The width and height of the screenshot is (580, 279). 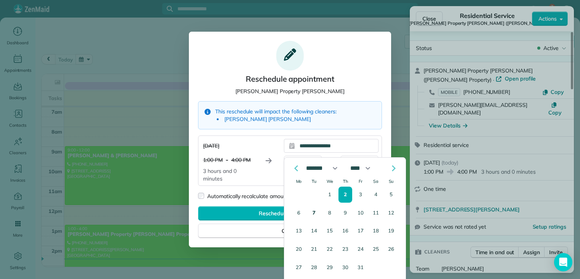 I want to click on button: Tuesday, October 14th, 2025, so click(x=314, y=231).